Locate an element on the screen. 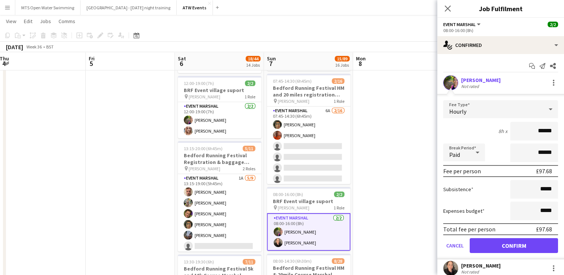 The image size is (564, 275). button: Confirm is located at coordinates (513, 246).